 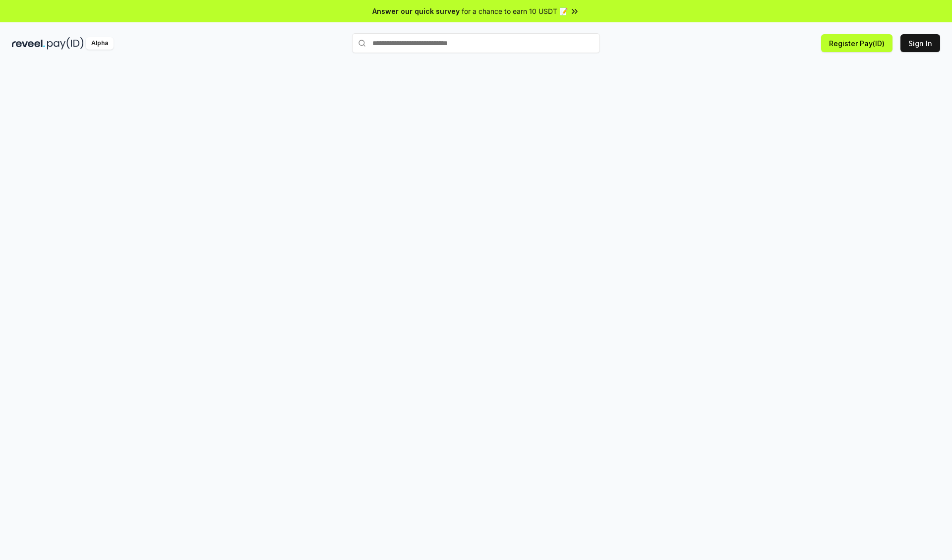 I want to click on button: Sign In, so click(x=920, y=43).